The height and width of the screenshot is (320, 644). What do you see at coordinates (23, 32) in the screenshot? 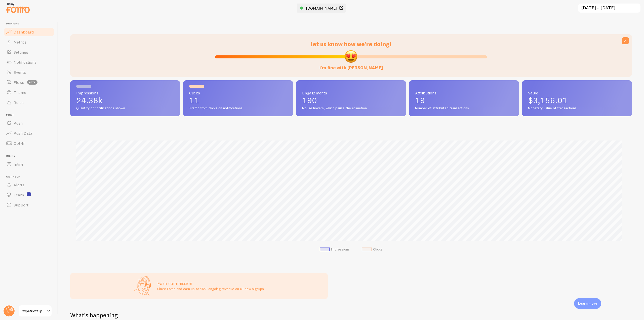
I see `span: Dashboard` at bounding box center [23, 32].